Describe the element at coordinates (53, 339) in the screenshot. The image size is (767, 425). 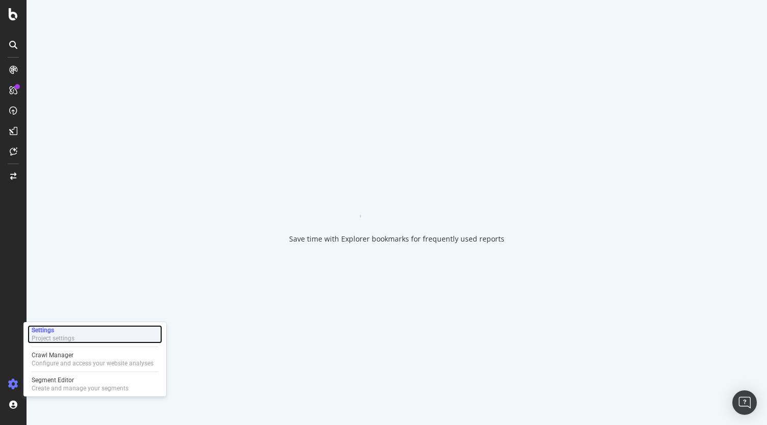
I see `div: Project settings` at that location.